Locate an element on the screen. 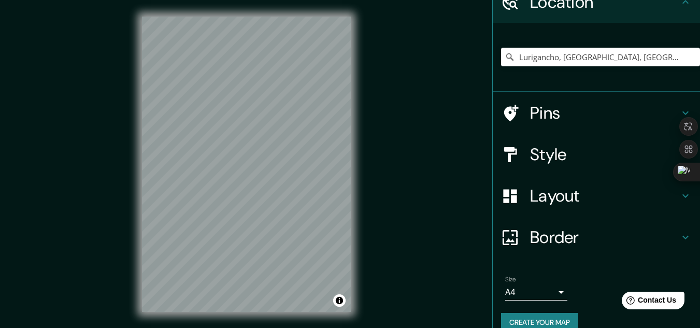 The width and height of the screenshot is (700, 328). div: Pins is located at coordinates (597, 113).